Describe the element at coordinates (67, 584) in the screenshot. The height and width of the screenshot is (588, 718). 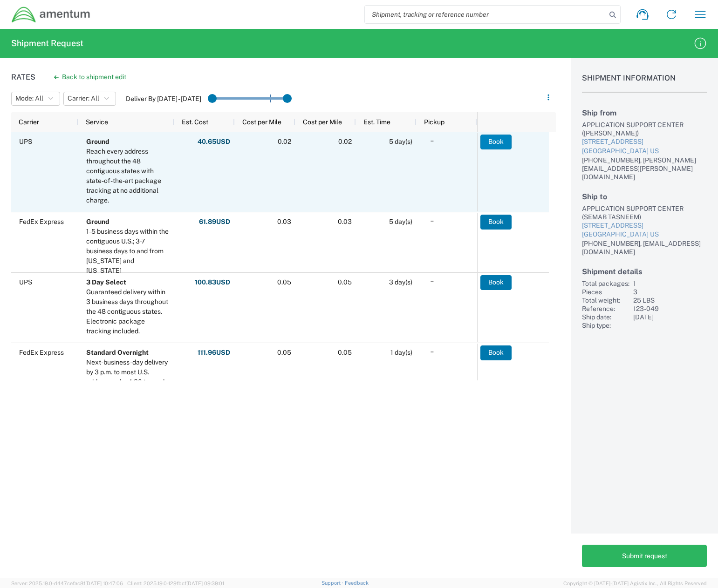
I see `span: Server: 2025.19.0-d447cefac8f` at that location.